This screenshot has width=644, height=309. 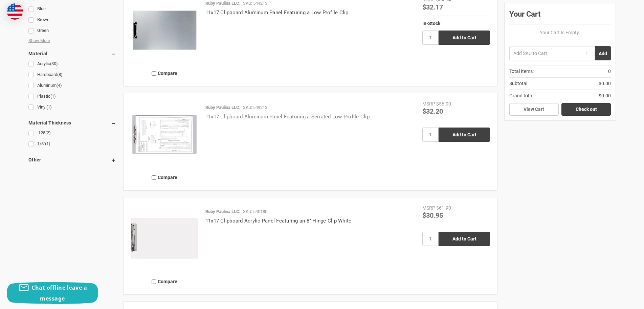 What do you see at coordinates (72, 75) in the screenshot?
I see `a: Hardboard` at bounding box center [72, 75].